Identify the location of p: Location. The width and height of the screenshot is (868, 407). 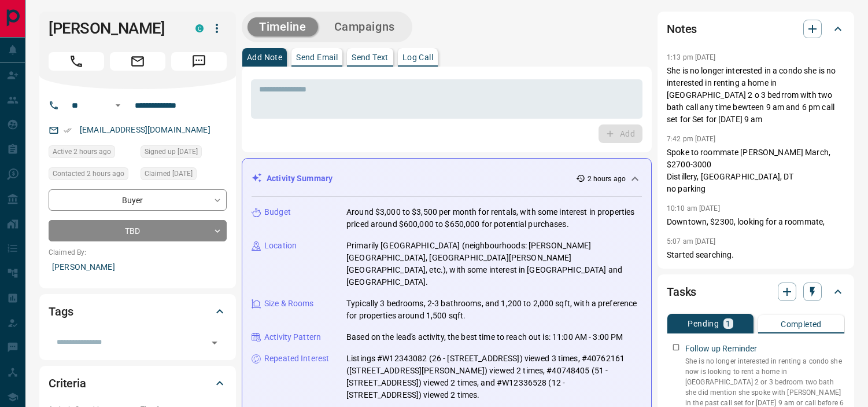
(280, 245).